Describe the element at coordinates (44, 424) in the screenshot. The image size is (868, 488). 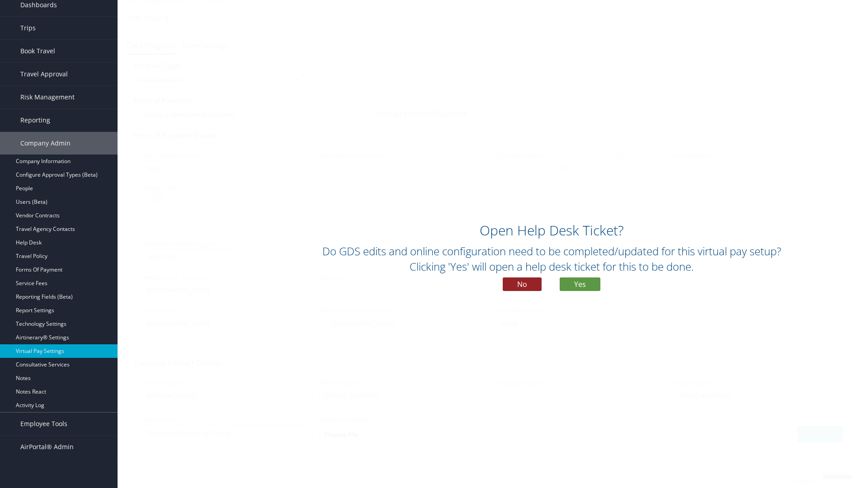
I see `span: Employee Tools` at that location.